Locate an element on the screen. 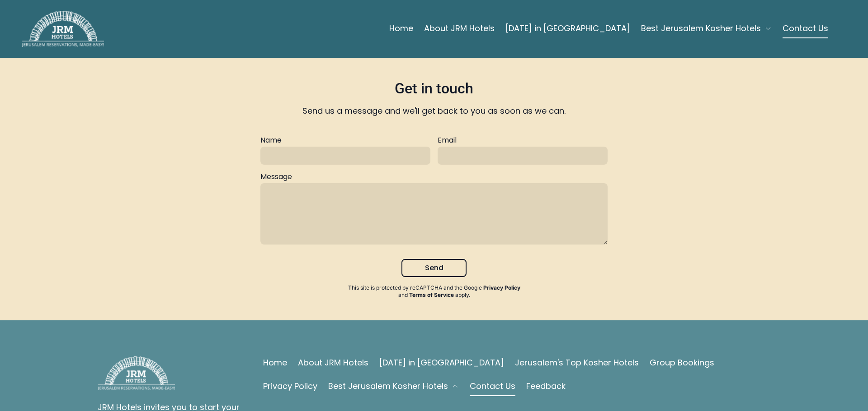 This screenshot has width=868, height=411. a: Jerusalem's Top Kosher Hotels is located at coordinates (576, 363).